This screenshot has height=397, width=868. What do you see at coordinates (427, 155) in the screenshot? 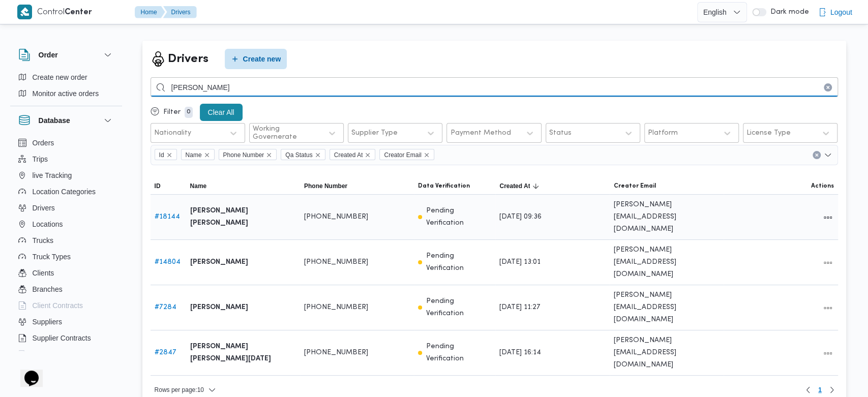
I see `button: Remove Creator Email from selection in this group` at bounding box center [427, 155].